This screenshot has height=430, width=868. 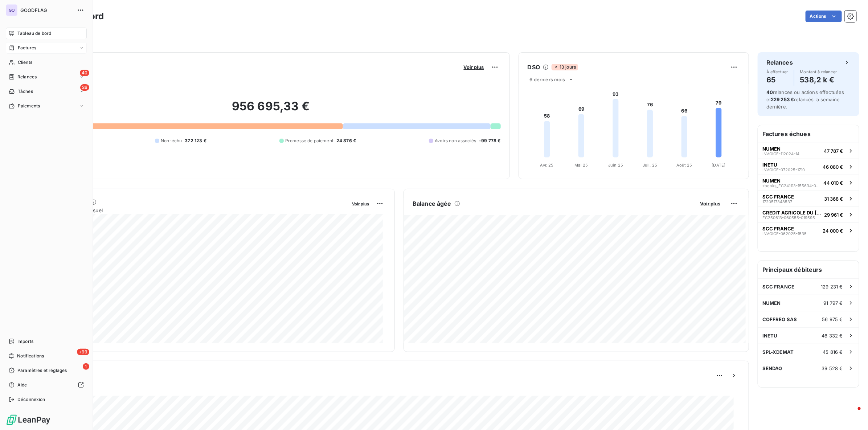 What do you see at coordinates (194, 210) in the screenshot?
I see `span: Chiffre d'affaires mensuel` at bounding box center [194, 210].